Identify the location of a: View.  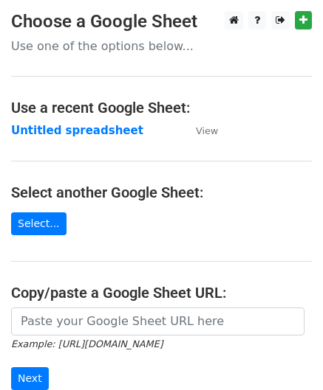
(199, 131).